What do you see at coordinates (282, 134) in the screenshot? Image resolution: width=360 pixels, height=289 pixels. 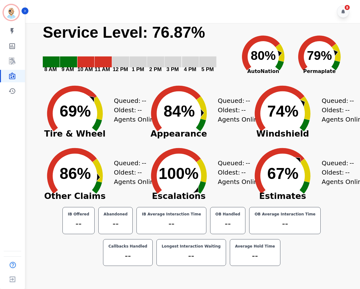 I see `span: Windshield` at bounding box center [282, 134].